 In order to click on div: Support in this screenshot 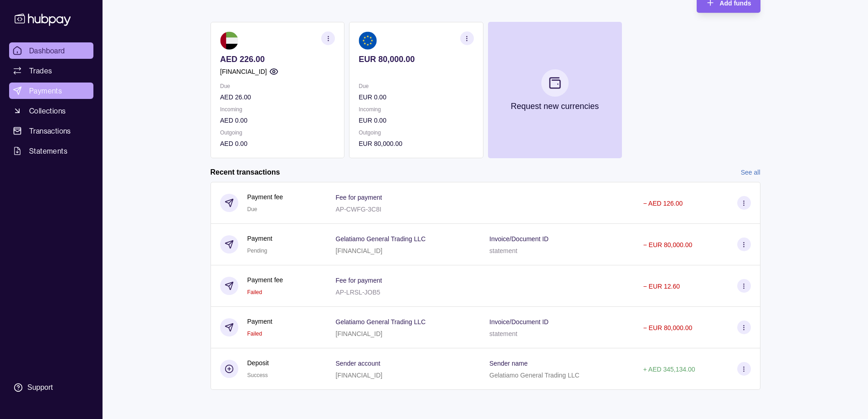, I will do `click(40, 387)`.